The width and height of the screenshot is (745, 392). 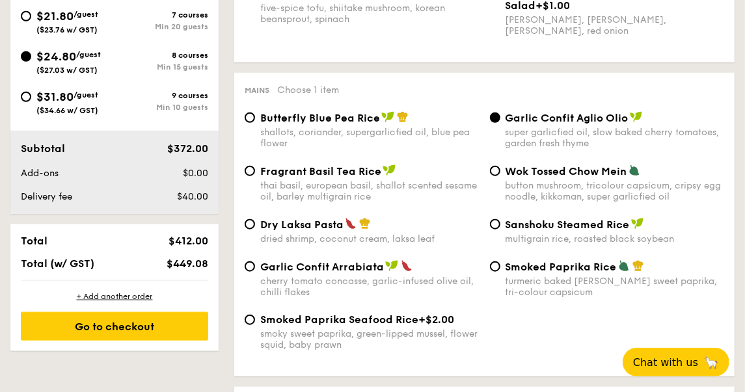 I want to click on input: Sanshoku Steamed Ricemultigrain rice, roasted black soybean, so click(x=495, y=224).